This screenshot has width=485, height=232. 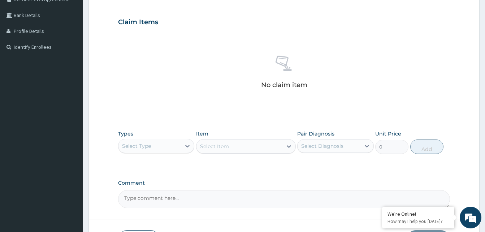 What do you see at coordinates (138, 22) in the screenshot?
I see `h3: Claim Items` at bounding box center [138, 22].